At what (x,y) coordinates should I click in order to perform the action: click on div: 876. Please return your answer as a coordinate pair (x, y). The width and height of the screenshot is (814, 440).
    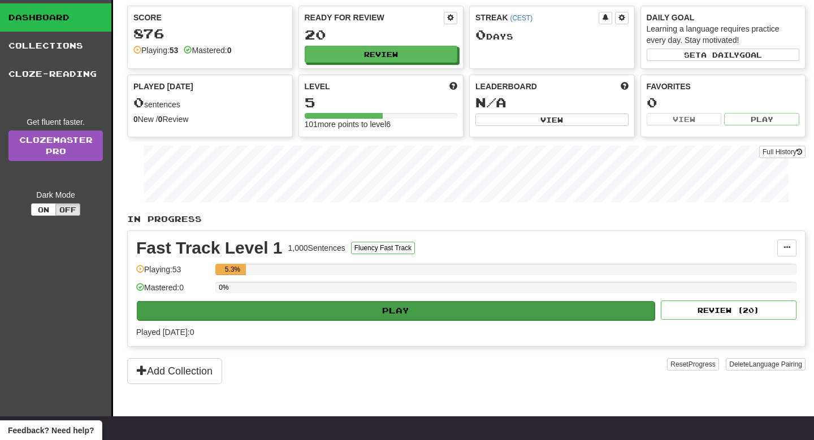
    Looking at the image, I should click on (210, 33).